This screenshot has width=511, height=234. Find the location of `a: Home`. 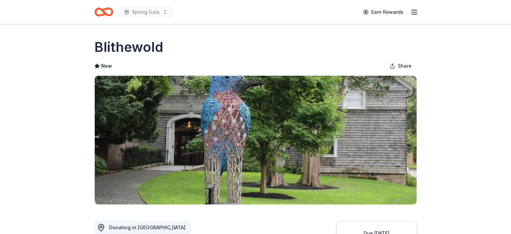

a: Home is located at coordinates (104, 12).